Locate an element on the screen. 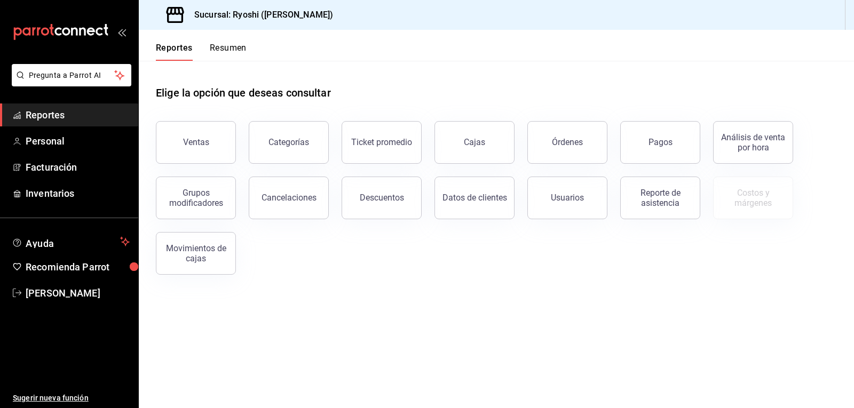  button: Contrata inventarios para ver este reporte is located at coordinates (753, 198).